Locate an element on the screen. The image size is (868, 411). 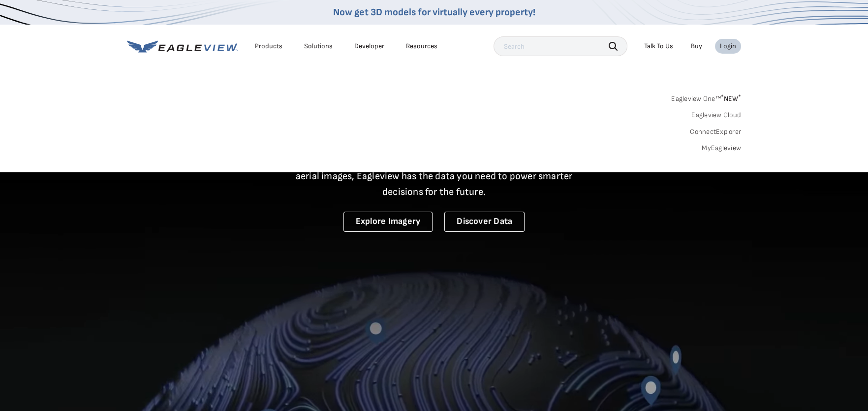
div: Products is located at coordinates (269, 46).